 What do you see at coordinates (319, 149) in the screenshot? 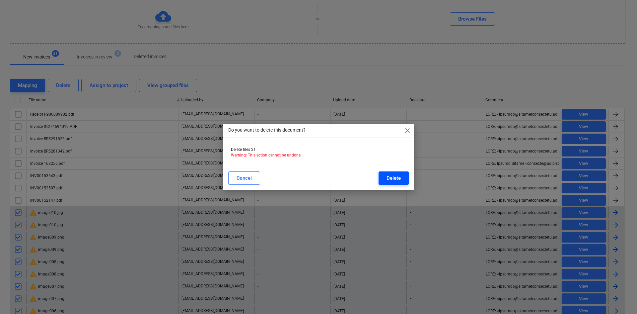
I see `p: Delete files 21` at bounding box center [319, 149].